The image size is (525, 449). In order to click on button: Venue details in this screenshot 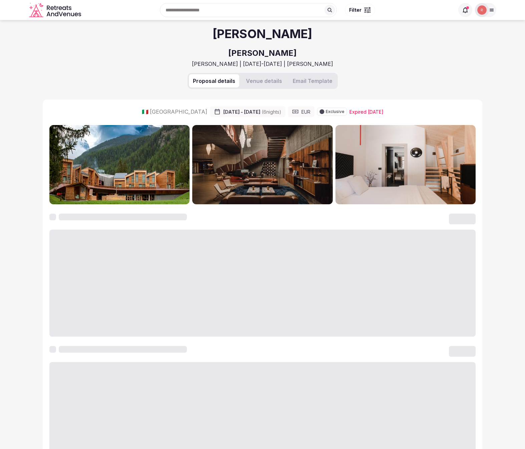, I will do `click(264, 81)`.